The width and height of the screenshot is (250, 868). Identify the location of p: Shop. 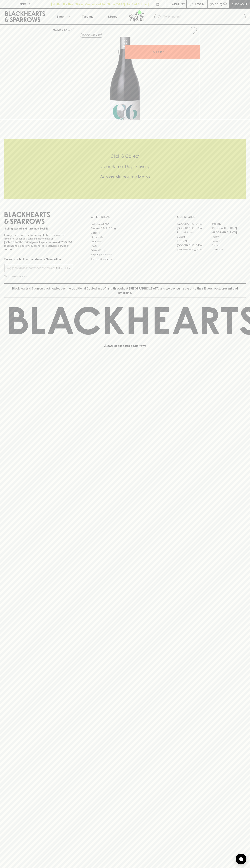
(60, 16).